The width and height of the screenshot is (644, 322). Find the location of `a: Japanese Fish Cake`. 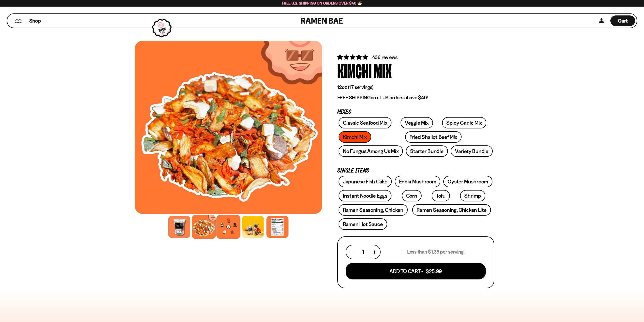

a: Japanese Fish Cake is located at coordinates (365, 182).